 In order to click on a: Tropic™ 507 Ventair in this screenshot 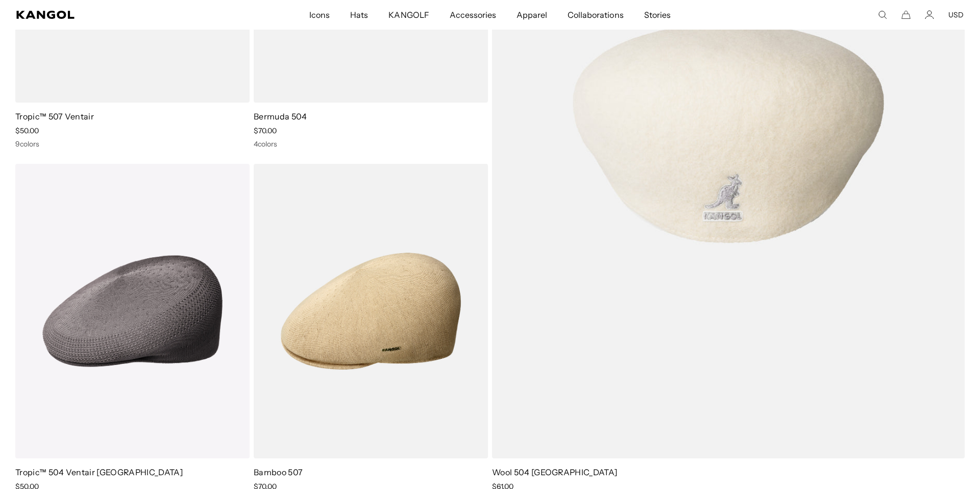, I will do `click(55, 116)`.